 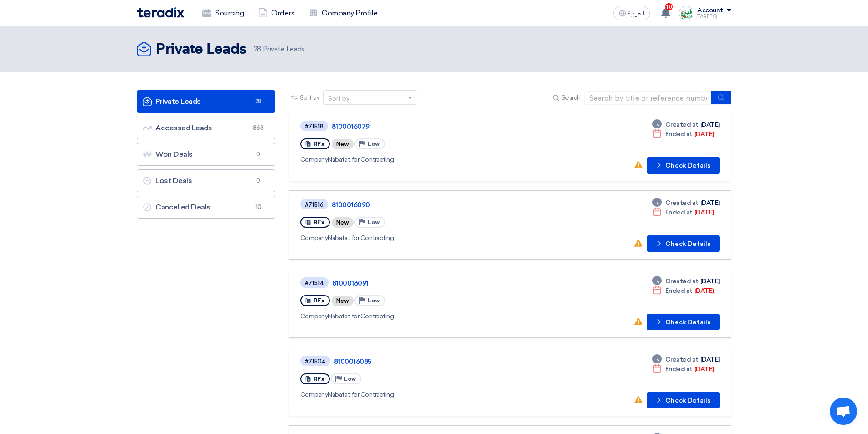 What do you see at coordinates (206, 128) in the screenshot?
I see `a: Accessed Leads863` at bounding box center [206, 128].